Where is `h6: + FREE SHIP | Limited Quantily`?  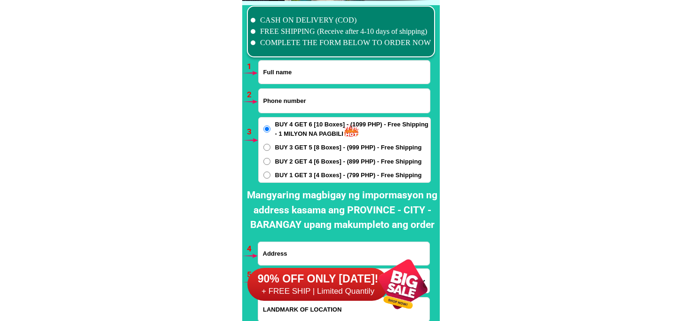 h6: + FREE SHIP | Limited Quantily is located at coordinates (318, 292).